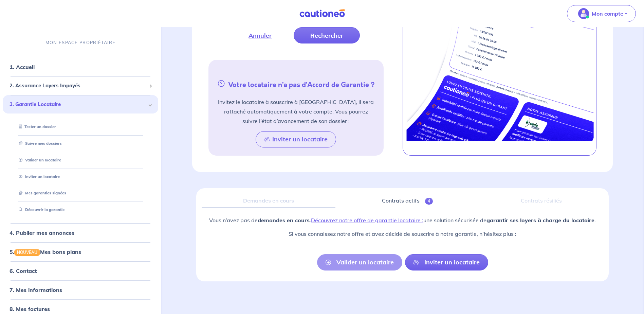 This screenshot has height=314, width=644. Describe the element at coordinates (402, 234) in the screenshot. I see `p: Si vous connaissez notre offre et avez décidé de souscrire à notre garantie, n’hésitez plus :` at that location.